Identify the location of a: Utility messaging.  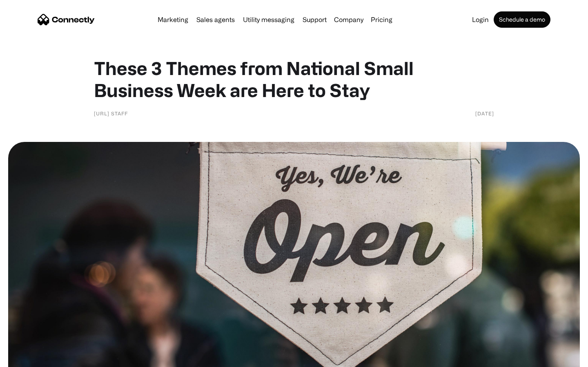
(269, 19).